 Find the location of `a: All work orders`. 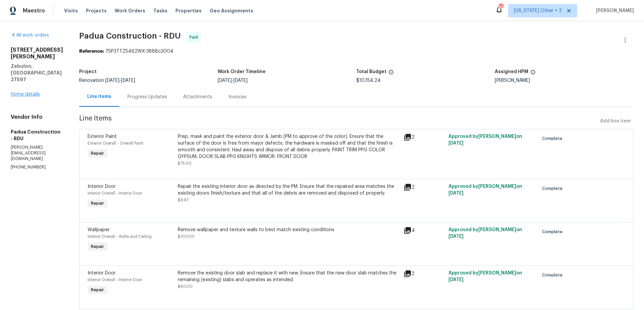

a: All work orders is located at coordinates (30, 35).